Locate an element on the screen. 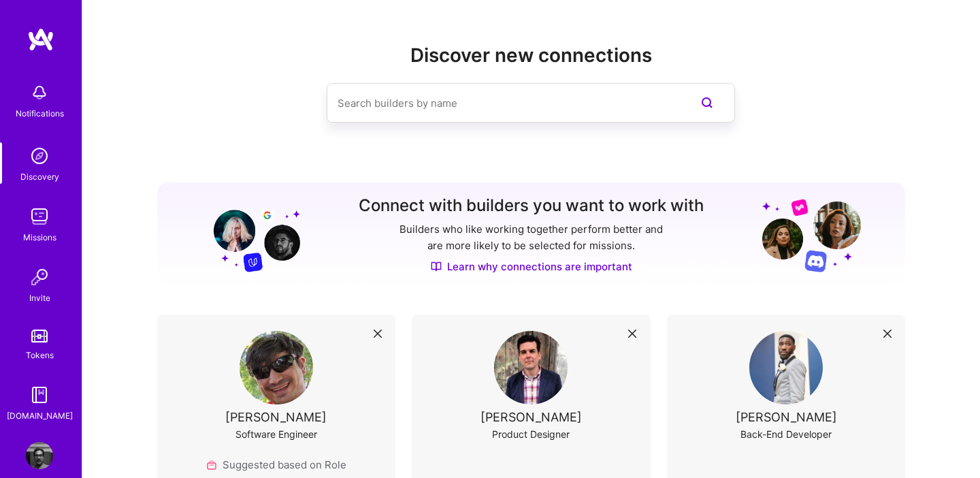  div: Tokens is located at coordinates (40, 355).